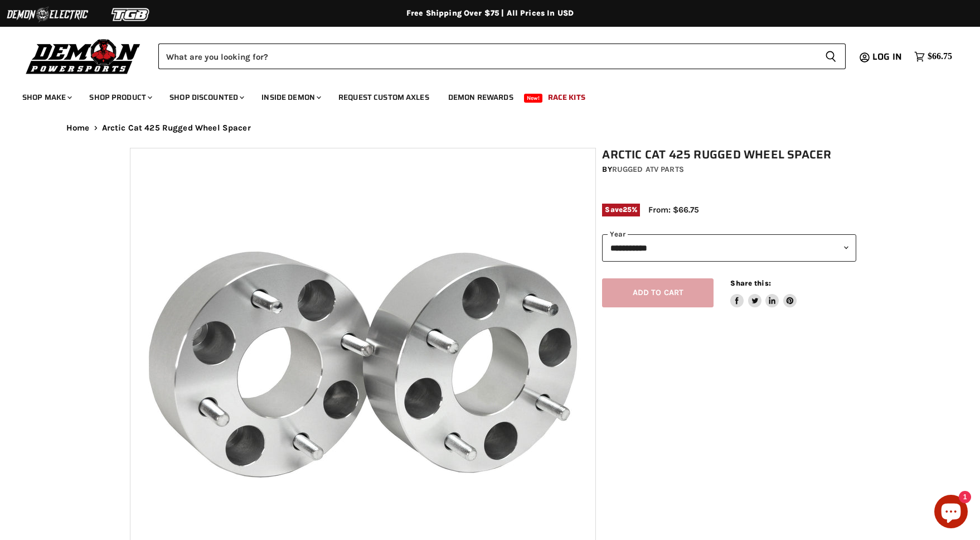  Describe the element at coordinates (384, 96) in the screenshot. I see `a: Request Custom Axles` at that location.